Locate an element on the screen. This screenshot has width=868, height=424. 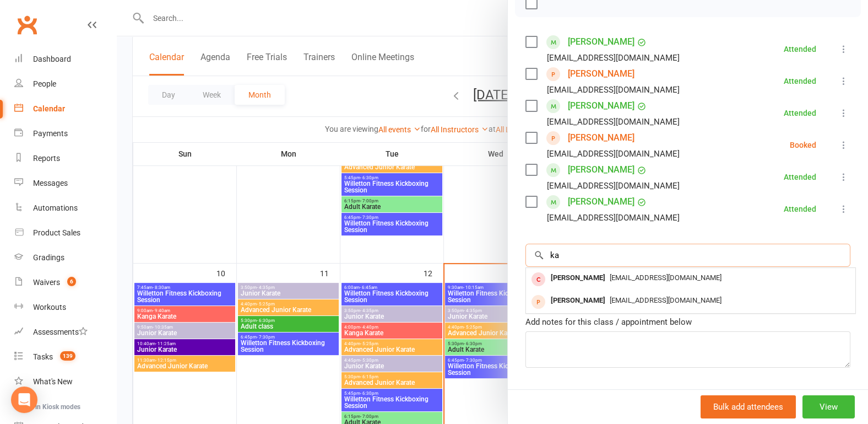
div: Open Intercom Messenger is located at coordinates (24, 400).